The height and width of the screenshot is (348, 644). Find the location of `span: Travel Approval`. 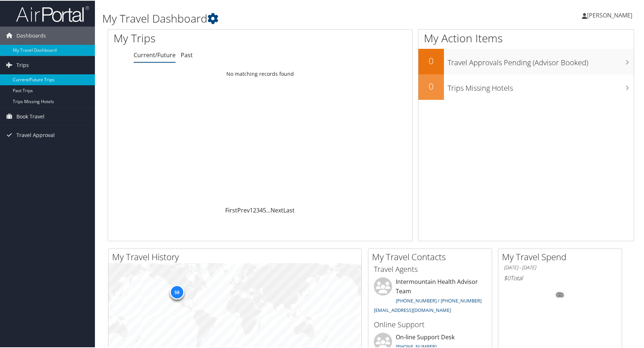

span: Travel Approval is located at coordinates (35, 134).